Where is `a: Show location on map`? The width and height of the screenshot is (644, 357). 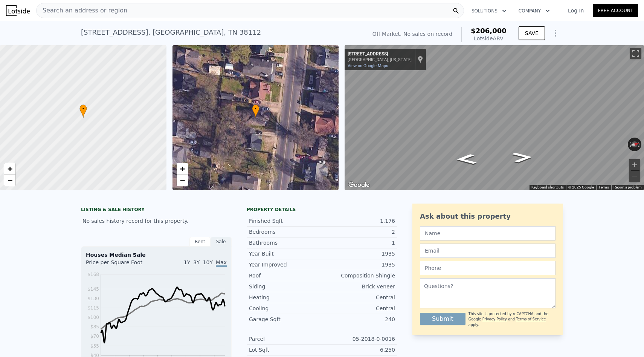 a: Show location on map is located at coordinates (420, 60).